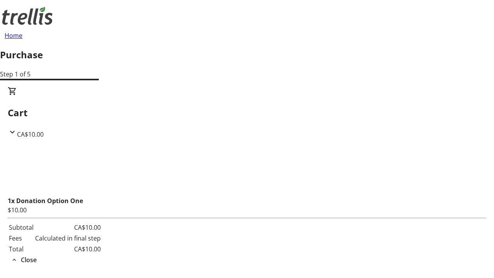 The image size is (494, 278). Describe the element at coordinates (45, 201) in the screenshot. I see `strong: 1x Donation Option One` at that location.